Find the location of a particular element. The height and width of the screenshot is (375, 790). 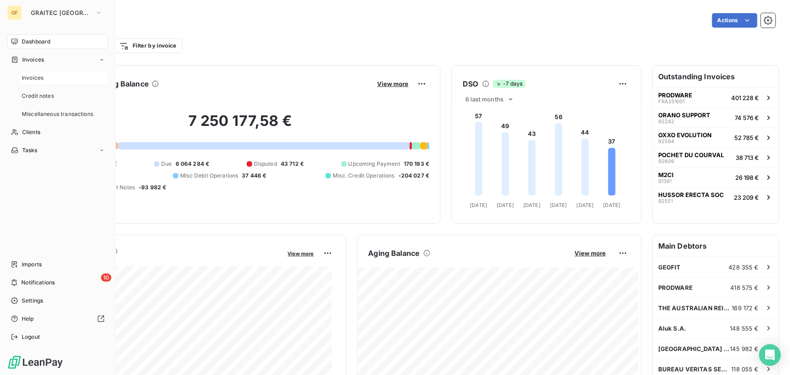

span: 26 198 € is located at coordinates (747, 178).